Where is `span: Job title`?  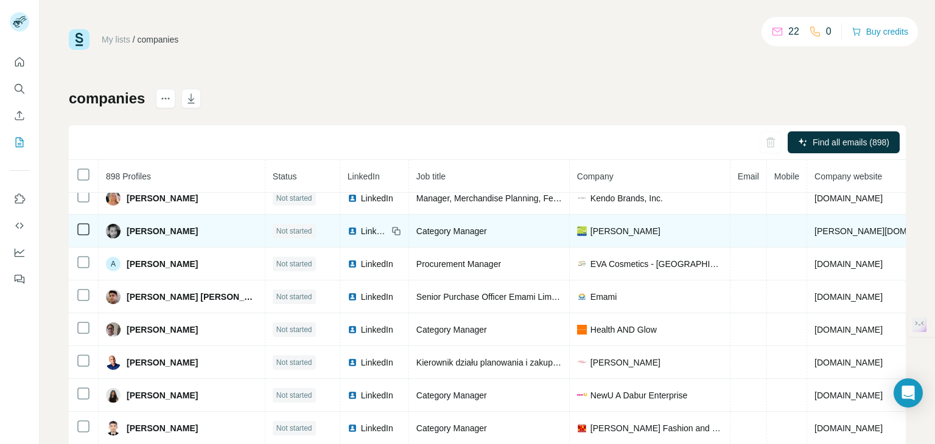 span: Job title is located at coordinates (431, 177).